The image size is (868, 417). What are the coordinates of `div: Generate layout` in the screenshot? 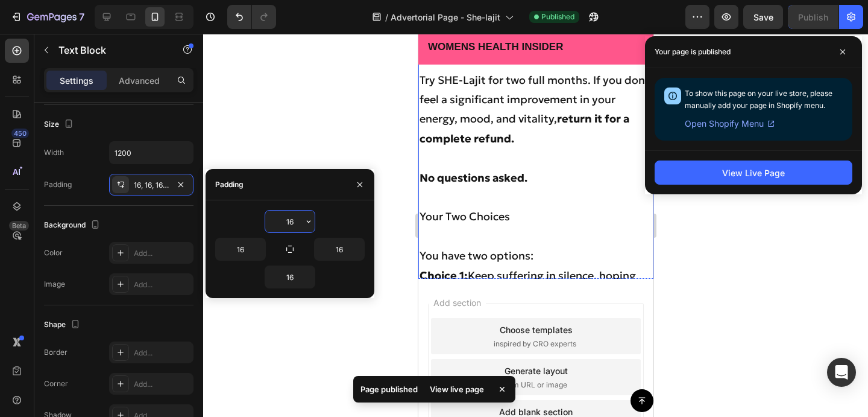 It's located at (118, 336).